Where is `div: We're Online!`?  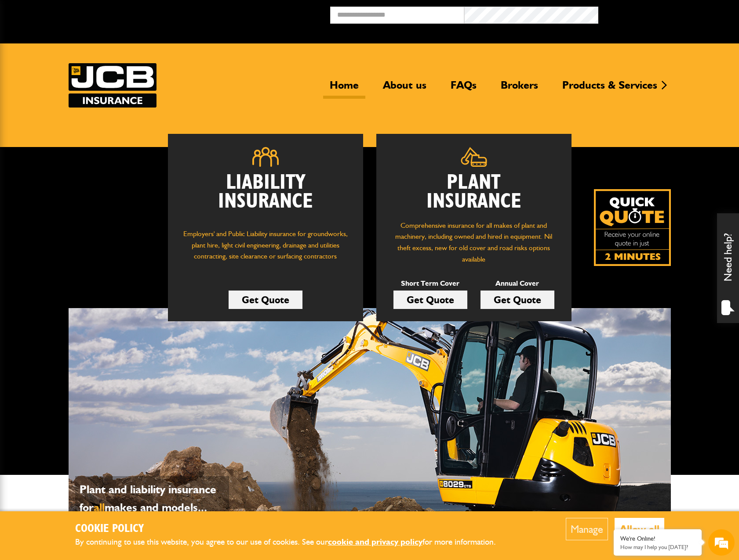
div: We're Online! is located at coordinates (657, 539).